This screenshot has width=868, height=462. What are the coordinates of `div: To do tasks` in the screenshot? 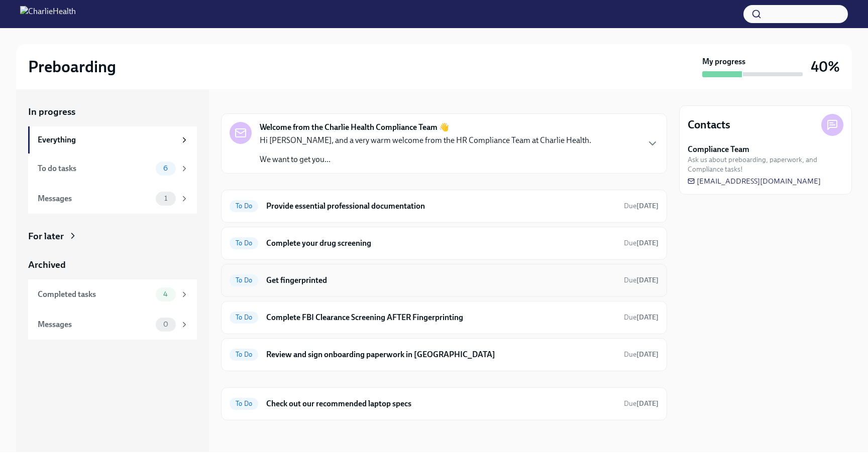 It's located at (95, 168).